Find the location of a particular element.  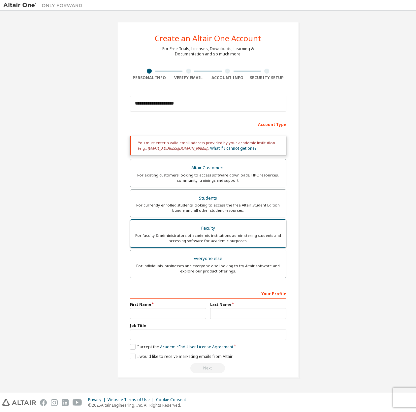

div: You need to provide your academic email is located at coordinates (208, 368).